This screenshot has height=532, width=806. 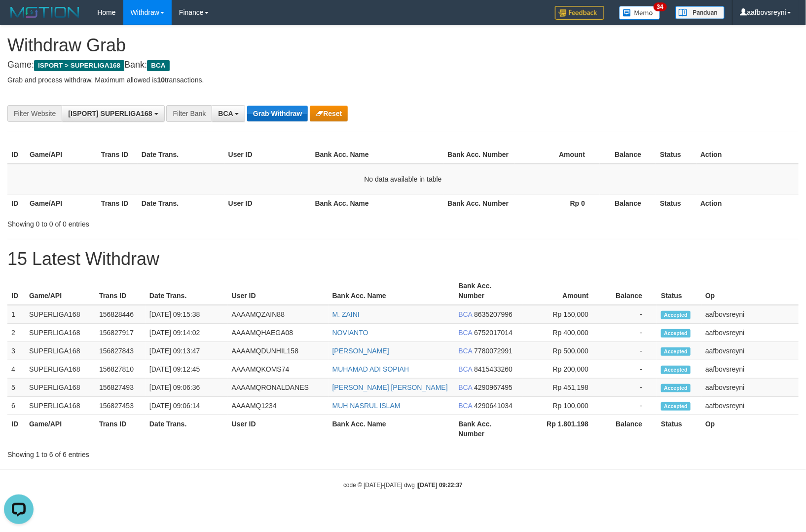 What do you see at coordinates (563, 405) in the screenshot?
I see `td: Rp 100,000` at bounding box center [563, 405].